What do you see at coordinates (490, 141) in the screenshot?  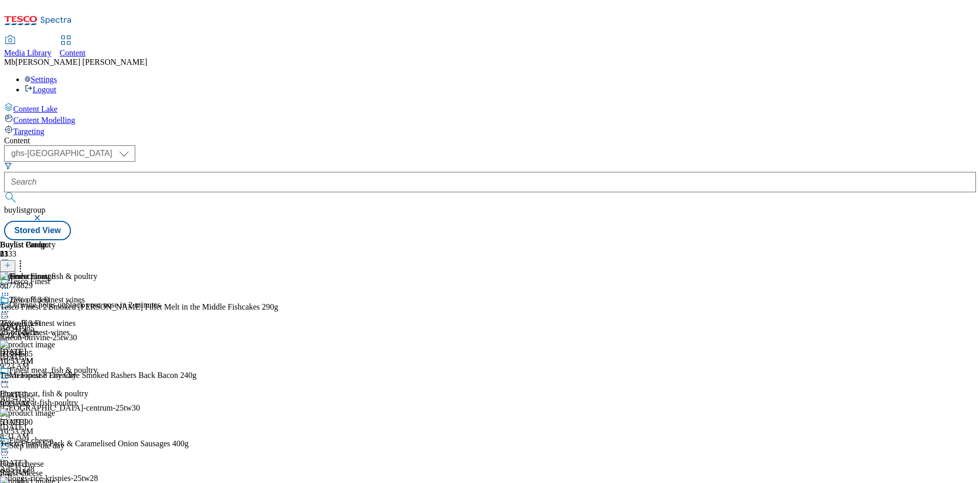 I see `div: Content` at bounding box center [490, 141].